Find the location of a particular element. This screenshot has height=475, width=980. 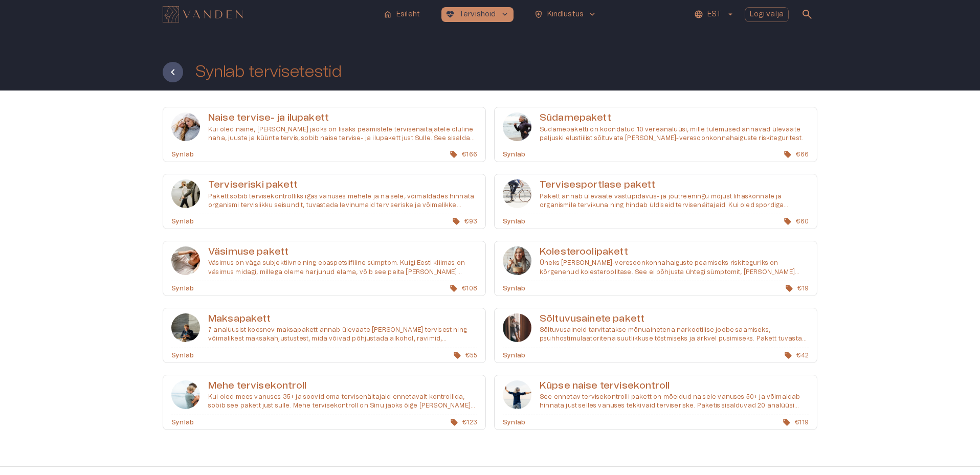

h1: Synlab tervisetestid is located at coordinates (268, 72).